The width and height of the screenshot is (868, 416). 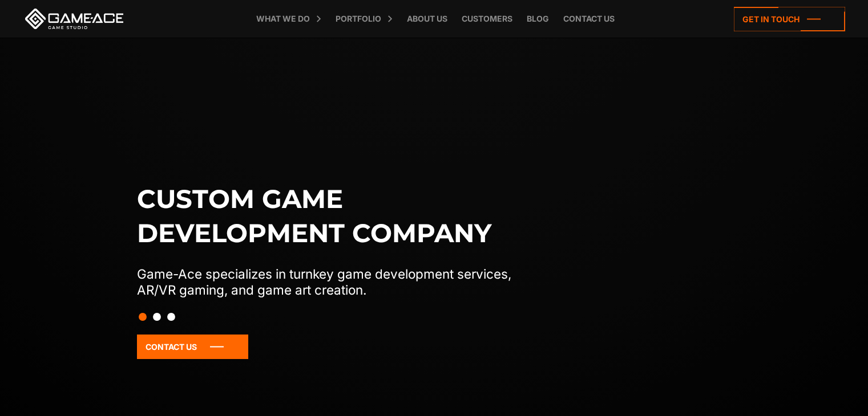 I want to click on p: Game-Ace specializes in turnkey game development services, AR/VR gaming, and game art creation., so click(x=336, y=282).